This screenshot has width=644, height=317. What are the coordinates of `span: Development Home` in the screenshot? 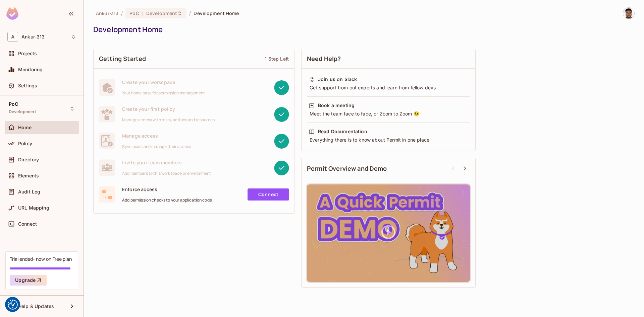 It's located at (216, 13).